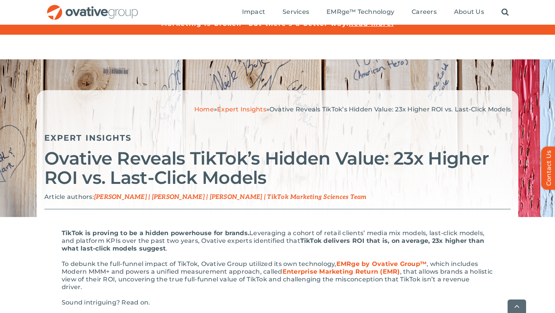 The width and height of the screenshot is (555, 313). I want to click on h2: Ovative Reveals TikTok’s Hidden Value: 23x Higher ROI vs. Last-Click Models, so click(277, 168).